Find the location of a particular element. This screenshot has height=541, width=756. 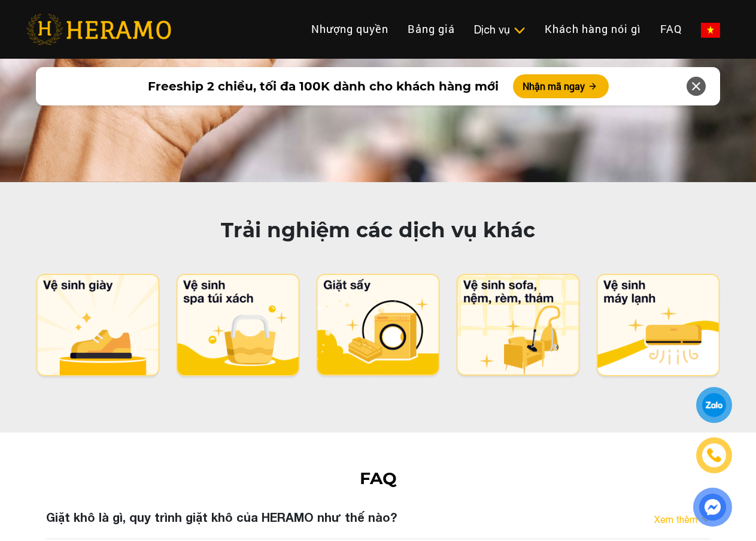

img: sc.png is located at coordinates (97, 327).